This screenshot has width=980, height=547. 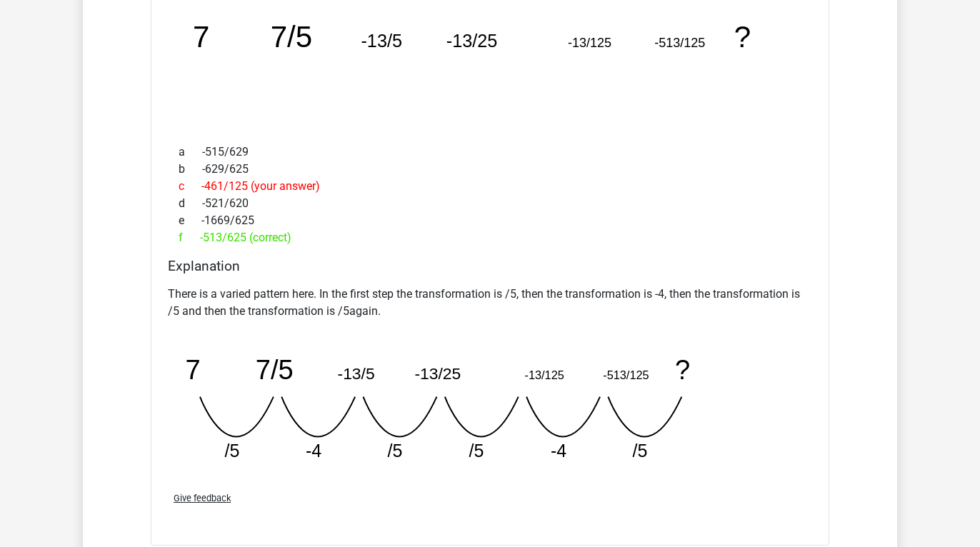 What do you see at coordinates (190, 169) in the screenshot?
I see `span: b` at bounding box center [190, 169].